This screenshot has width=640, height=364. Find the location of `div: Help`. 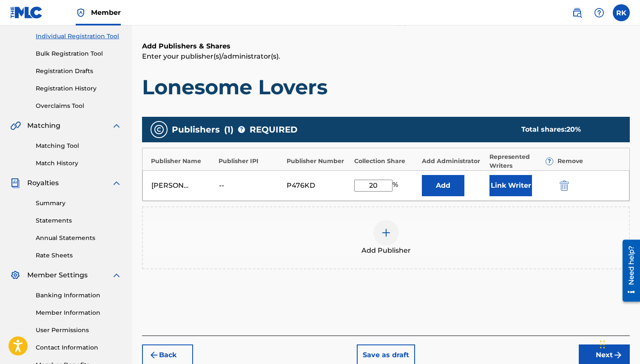

div: Help is located at coordinates (599, 13).